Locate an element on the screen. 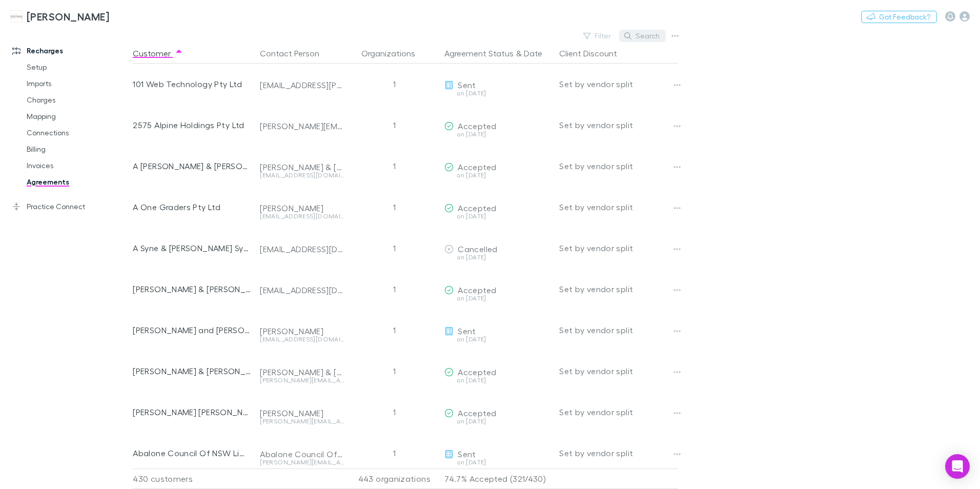 This screenshot has width=980, height=489. button: Date is located at coordinates (532, 53).